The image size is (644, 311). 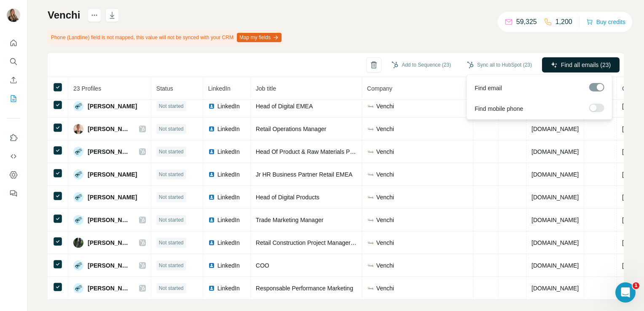 I want to click on span: Retail Operations Manager, so click(x=291, y=129).